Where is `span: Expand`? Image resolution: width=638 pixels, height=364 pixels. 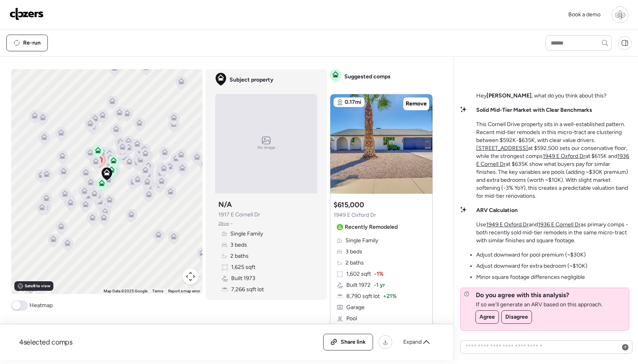 span: Expand is located at coordinates (412, 342).